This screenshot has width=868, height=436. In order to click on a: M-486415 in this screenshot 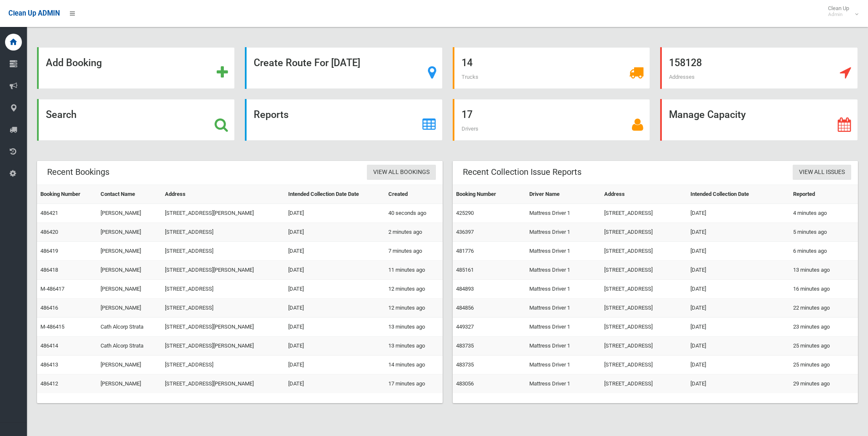, I will do `click(52, 326)`.